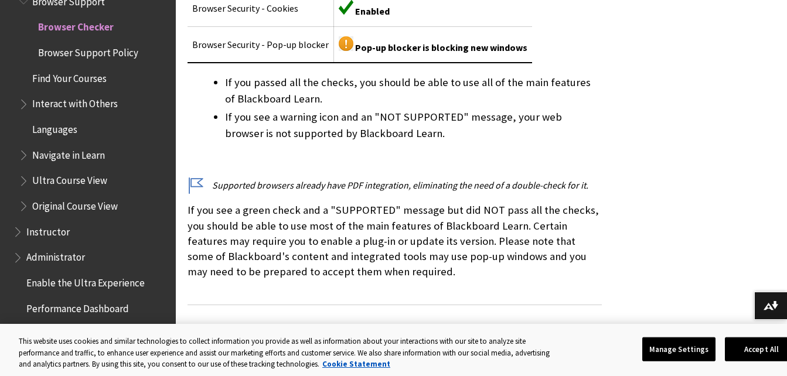 This screenshot has height=376, width=787. Describe the element at coordinates (285, 353) in the screenshot. I see `div: This website uses cookies and similar technologies to collect information you provide as well as ...` at that location.